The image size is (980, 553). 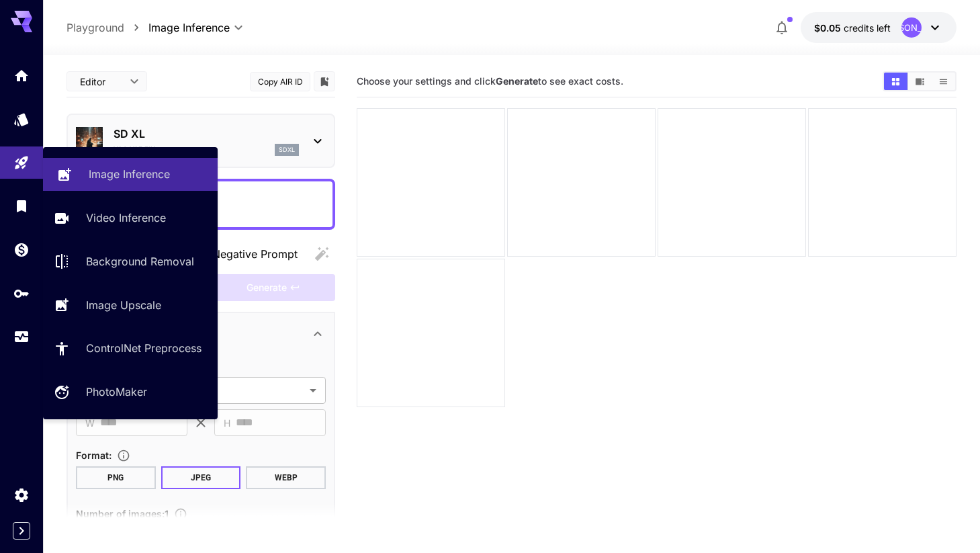 I want to click on button: PNG, so click(x=115, y=478).